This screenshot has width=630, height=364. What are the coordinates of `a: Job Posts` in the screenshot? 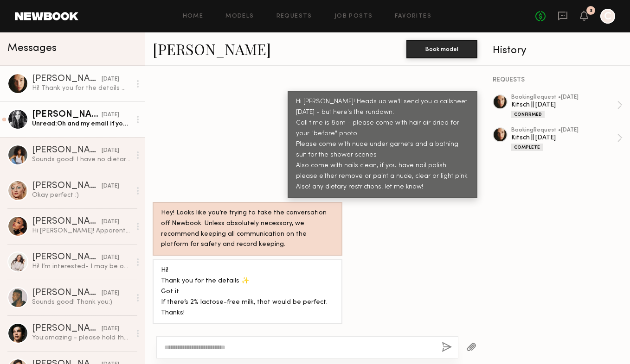 It's located at (353, 16).